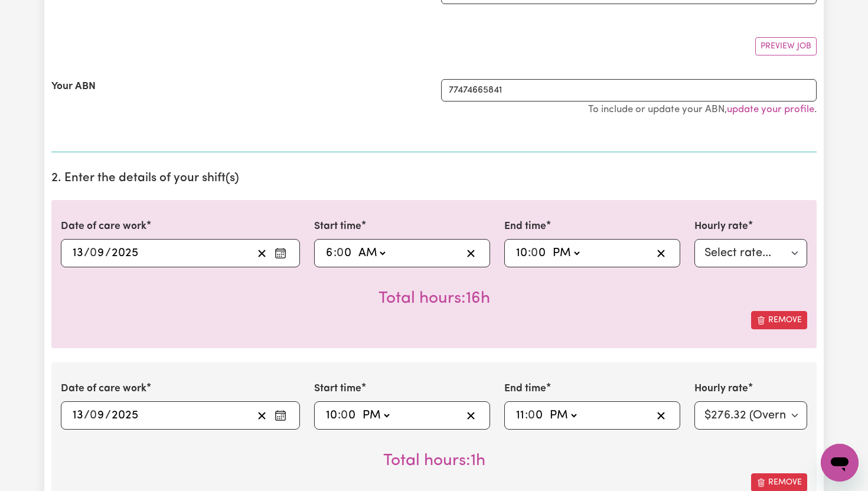  Describe the element at coordinates (785, 46) in the screenshot. I see `button: Preview Job` at that location.